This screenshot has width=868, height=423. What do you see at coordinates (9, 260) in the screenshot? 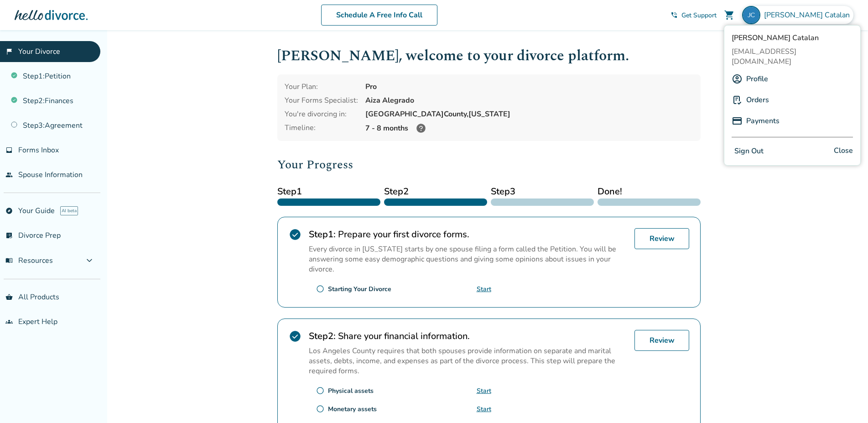
I see `span: menu_book` at bounding box center [9, 260].